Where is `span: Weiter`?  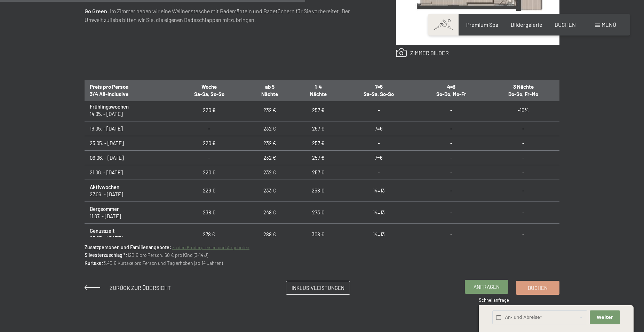 span: Weiter is located at coordinates (604, 318).